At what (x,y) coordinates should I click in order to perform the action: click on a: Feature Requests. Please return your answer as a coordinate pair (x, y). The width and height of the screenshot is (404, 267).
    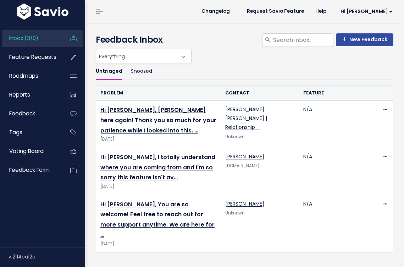
    Looking at the image, I should click on (30, 57).